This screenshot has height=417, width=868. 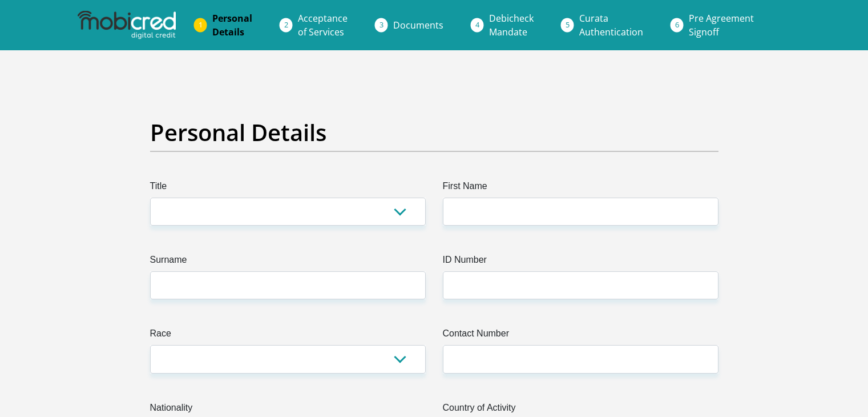 I want to click on label: First Name, so click(x=581, y=189).